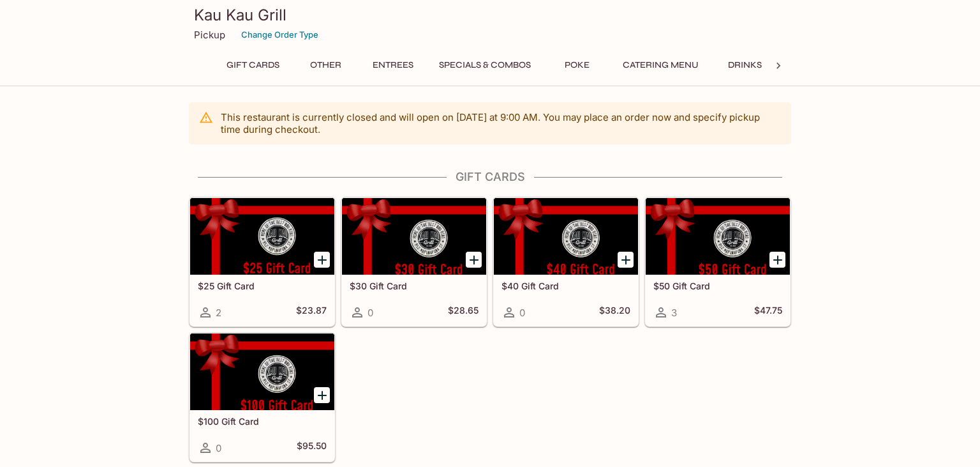 This screenshot has height=467, width=980. I want to click on h4: Gift Cards, so click(490, 177).